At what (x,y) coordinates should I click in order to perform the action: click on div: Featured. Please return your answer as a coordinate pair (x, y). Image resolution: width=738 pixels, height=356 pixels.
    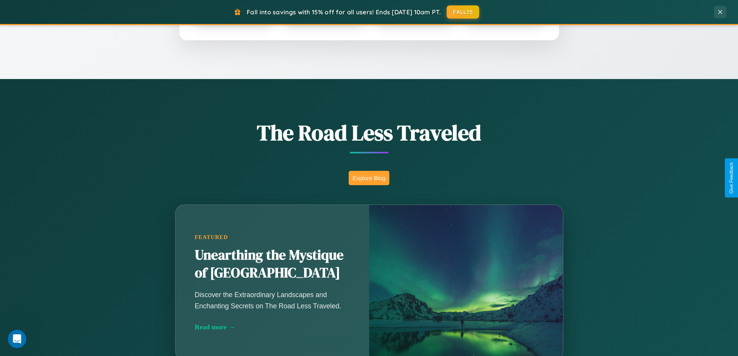
    Looking at the image, I should click on (272, 237).